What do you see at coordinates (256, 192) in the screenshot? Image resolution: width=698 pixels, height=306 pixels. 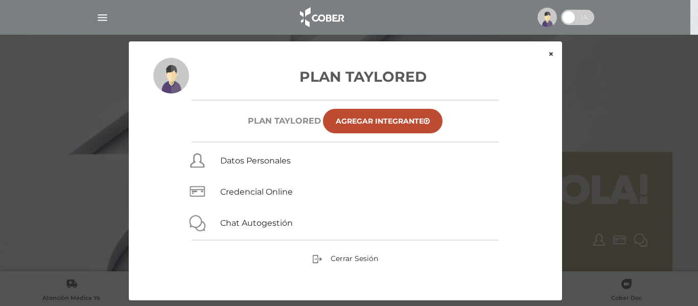 I see `a: Credencial Online` at bounding box center [256, 192].